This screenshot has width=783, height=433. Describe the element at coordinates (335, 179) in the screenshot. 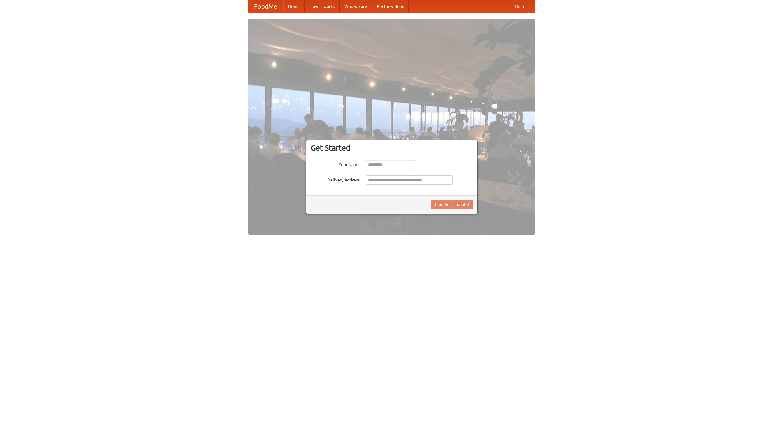

I see `label: Delivery Address` at that location.